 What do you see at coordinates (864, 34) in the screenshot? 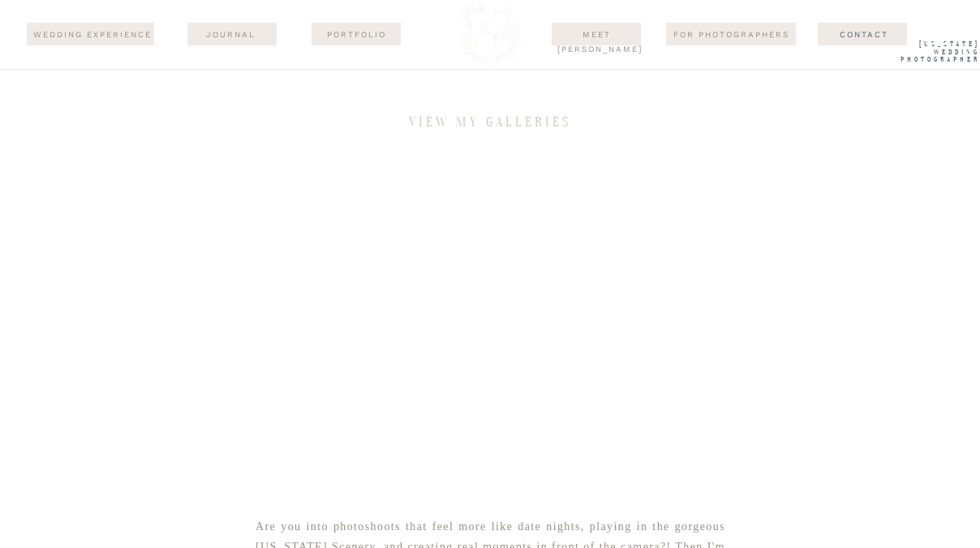
I see `a: Contact` at bounding box center [864, 34].